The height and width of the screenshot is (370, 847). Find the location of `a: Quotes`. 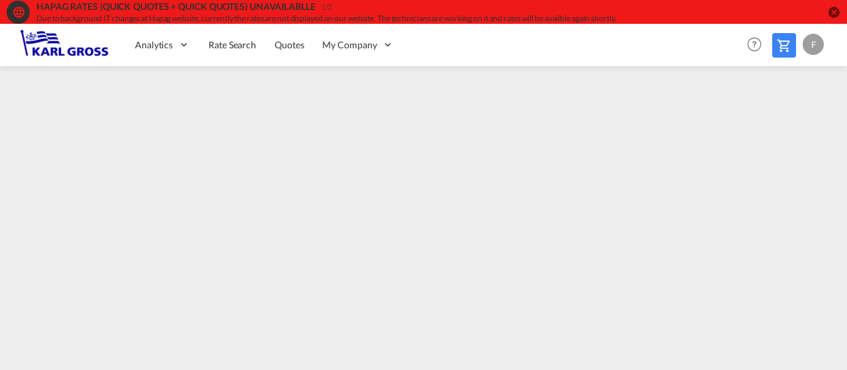

a: Quotes is located at coordinates (289, 44).